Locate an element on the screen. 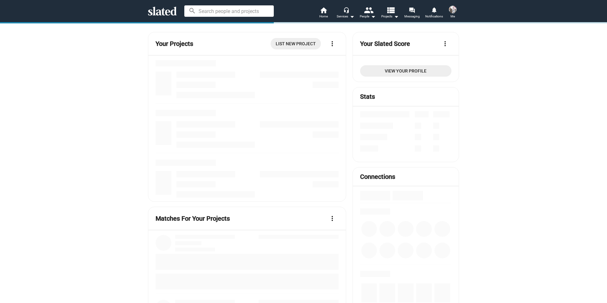 The image size is (607, 303). button: Dr. Jerry BrownMe is located at coordinates (453, 13).